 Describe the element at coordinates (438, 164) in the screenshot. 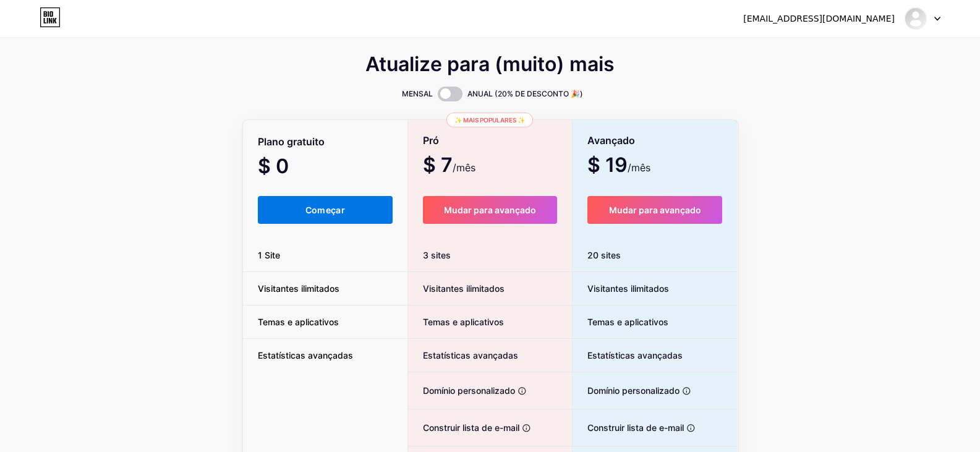

I see `font: $ 7` at that location.